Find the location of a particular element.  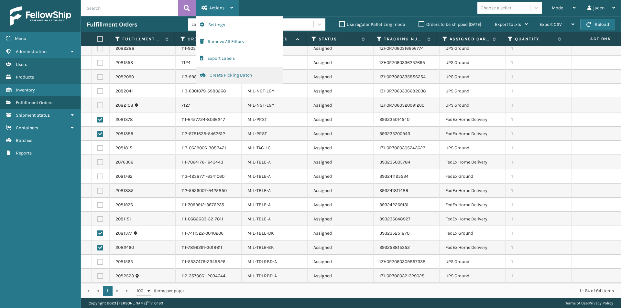

span: 100 is located at coordinates (141, 291).